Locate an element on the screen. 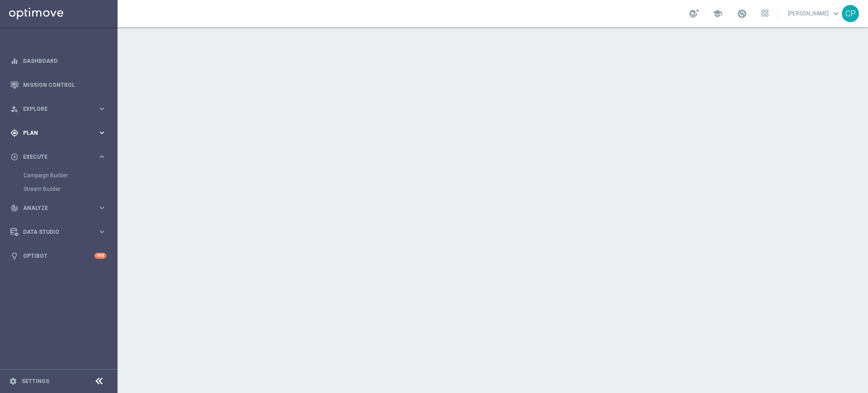 This screenshot has width=868, height=393. span: Analyze is located at coordinates (60, 208).